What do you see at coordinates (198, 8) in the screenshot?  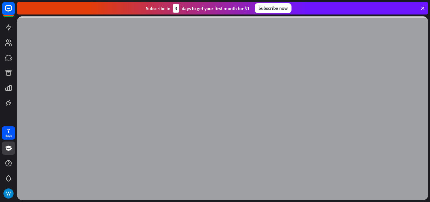 I see `div: Subscribe in days to get your first month for $1` at bounding box center [198, 8].